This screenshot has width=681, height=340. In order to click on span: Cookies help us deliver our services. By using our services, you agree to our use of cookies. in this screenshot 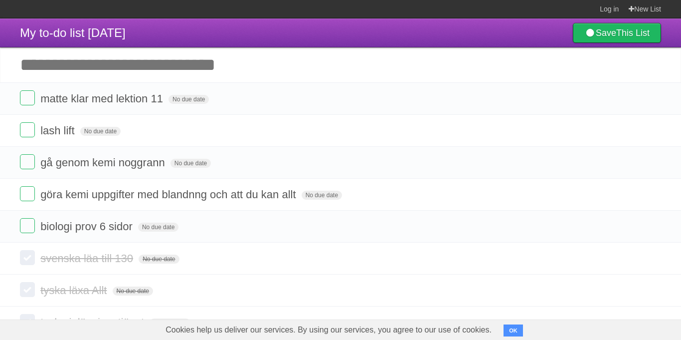, I will do `click(329, 330)`.